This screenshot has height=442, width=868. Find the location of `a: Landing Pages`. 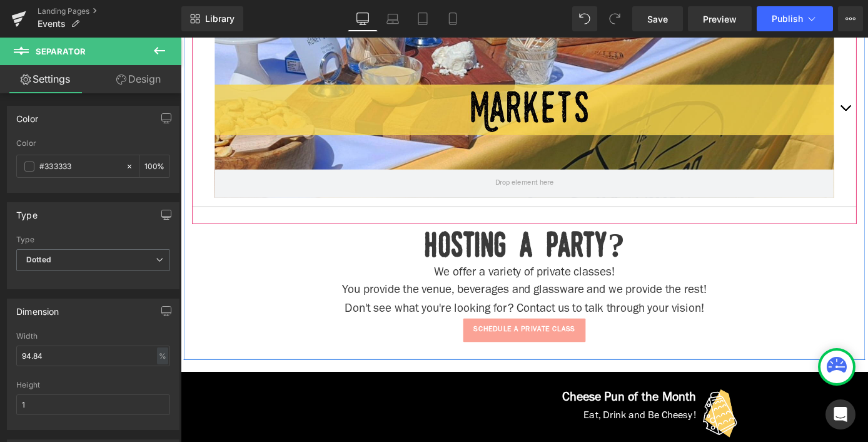

a: Landing Pages is located at coordinates (109, 12).